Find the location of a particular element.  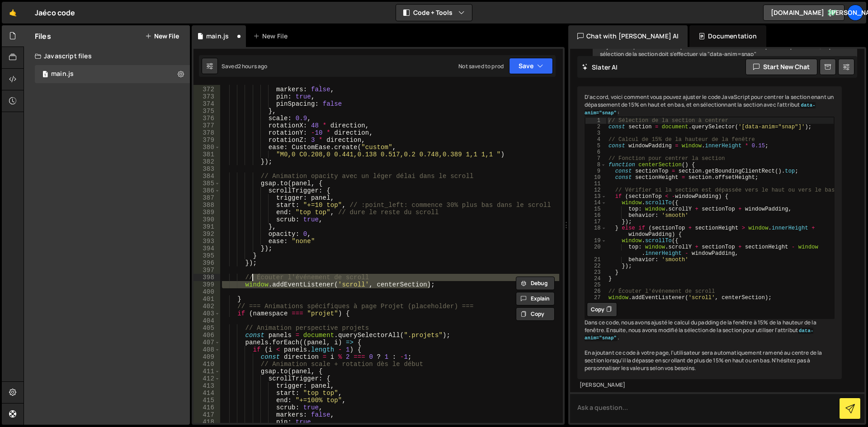

div: 405 is located at coordinates (207, 328).